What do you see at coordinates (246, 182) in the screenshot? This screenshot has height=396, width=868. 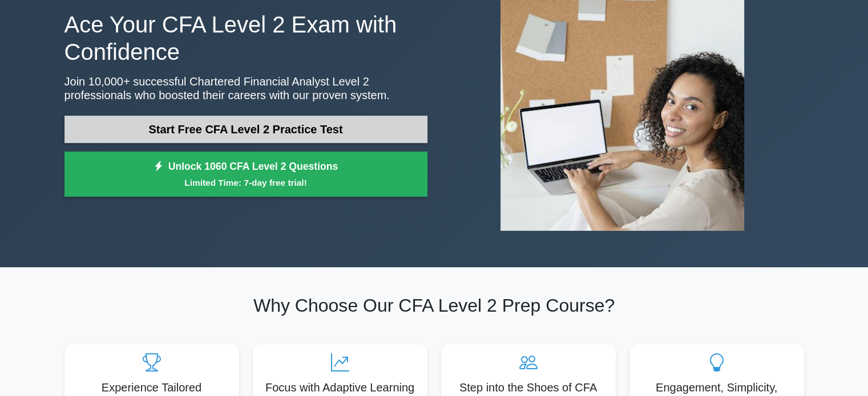 I see `small: Limited Time: 7-day free trial!` at bounding box center [246, 182].